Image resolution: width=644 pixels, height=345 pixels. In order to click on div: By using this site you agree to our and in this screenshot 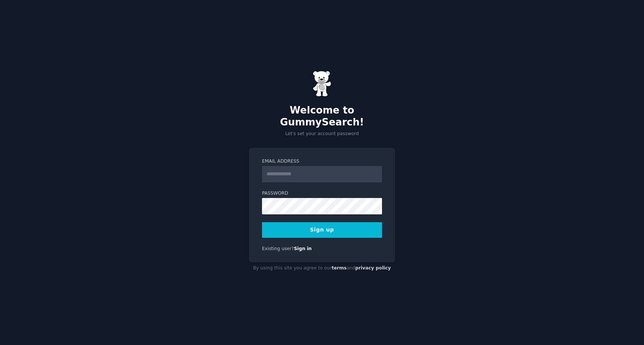, I will do `click(322, 269)`.